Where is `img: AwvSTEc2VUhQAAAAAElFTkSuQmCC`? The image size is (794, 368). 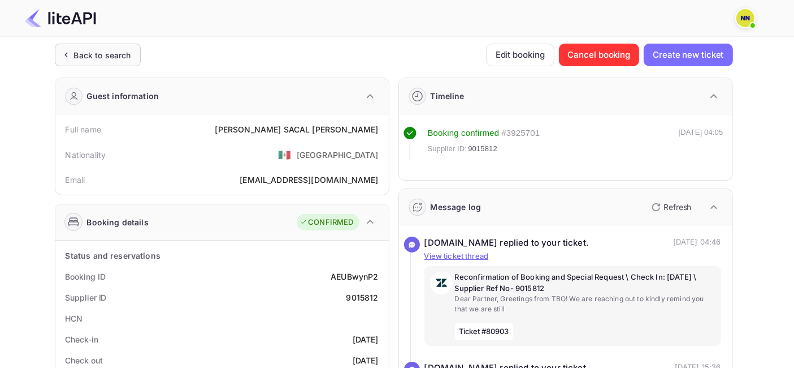
img: AwvSTEc2VUhQAAAAAElFTkSuQmCC is located at coordinates (442, 283).